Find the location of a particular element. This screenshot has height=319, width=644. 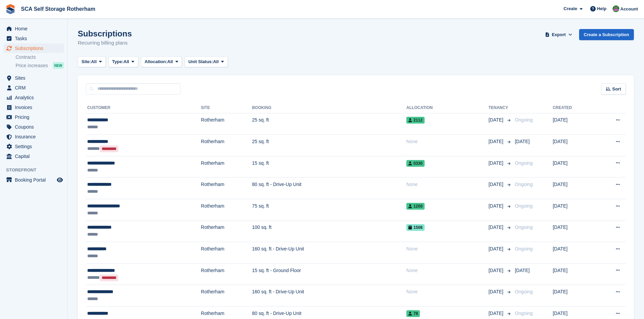

td: 80 sq. ft - Drive-Up Unit is located at coordinates (329, 188).